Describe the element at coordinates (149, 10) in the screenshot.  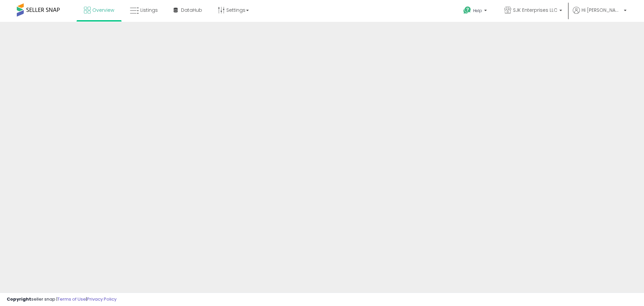
I see `span: Listings` at that location.